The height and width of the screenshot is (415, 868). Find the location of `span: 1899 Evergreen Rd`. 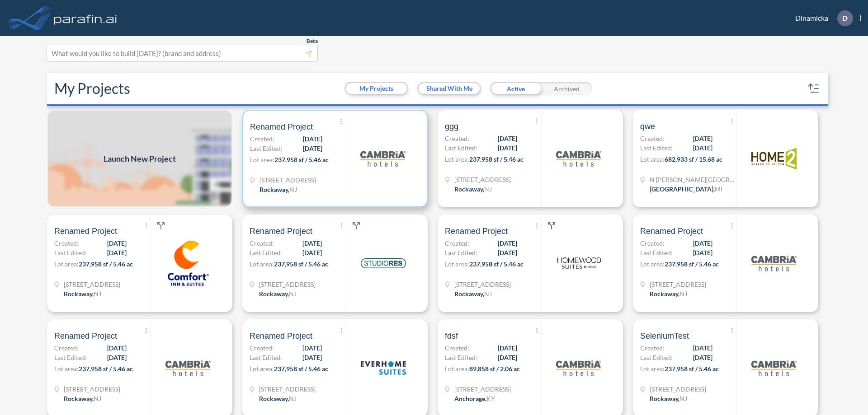

span: 1899 Evergreen Rd is located at coordinates (482, 389).